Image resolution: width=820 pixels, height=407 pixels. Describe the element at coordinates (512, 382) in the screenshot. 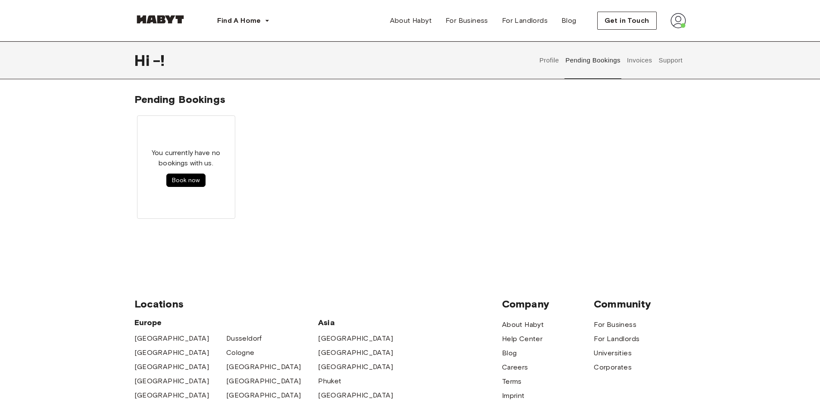

I see `a: Terms` at that location.